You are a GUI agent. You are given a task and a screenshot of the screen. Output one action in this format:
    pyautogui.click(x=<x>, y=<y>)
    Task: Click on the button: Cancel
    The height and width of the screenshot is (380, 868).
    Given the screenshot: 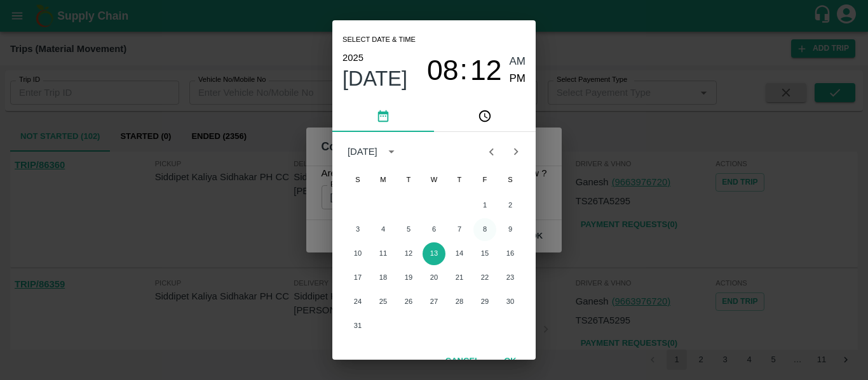 What is the action you would take?
    pyautogui.click(x=463, y=361)
    